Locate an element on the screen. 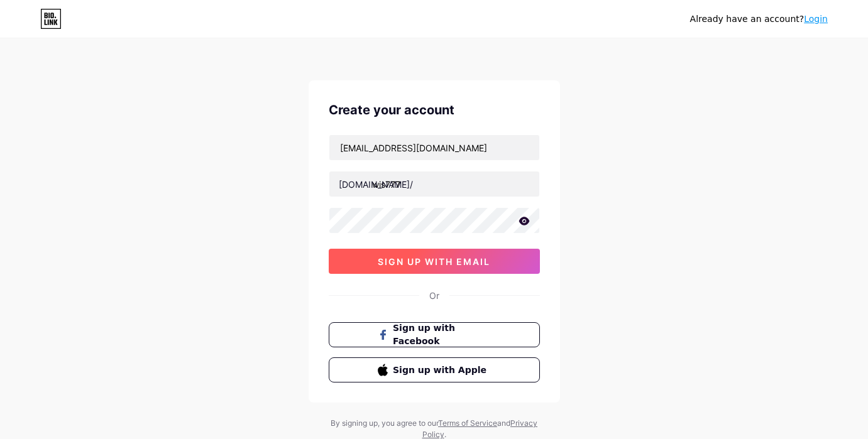 The width and height of the screenshot is (868, 439). button: Sign up with Facebook is located at coordinates (434, 335).